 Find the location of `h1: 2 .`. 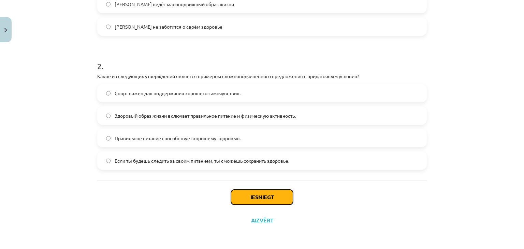

h1: 2 . is located at coordinates (262, 60).